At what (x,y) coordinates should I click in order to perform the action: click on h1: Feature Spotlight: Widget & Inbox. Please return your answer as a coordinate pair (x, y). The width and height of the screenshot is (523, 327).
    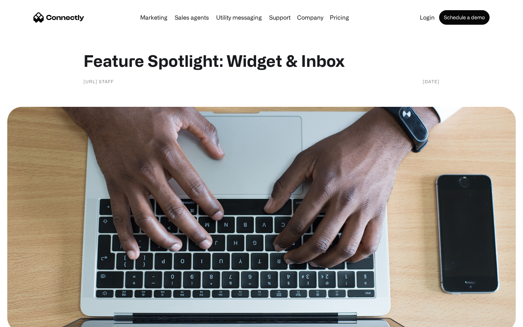
    Looking at the image, I should click on (261, 61).